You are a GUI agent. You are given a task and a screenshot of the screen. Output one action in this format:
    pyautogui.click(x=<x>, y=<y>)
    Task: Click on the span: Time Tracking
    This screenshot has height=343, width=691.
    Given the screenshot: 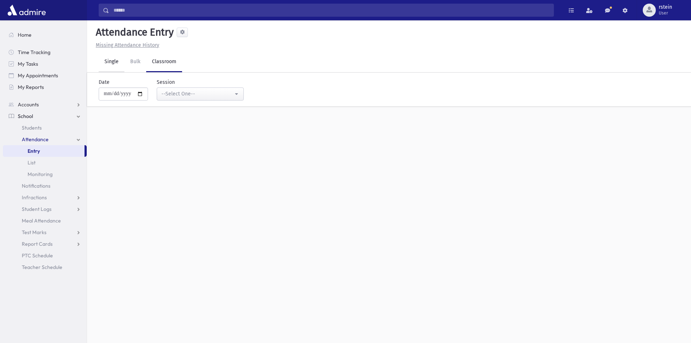 What is the action you would take?
    pyautogui.click(x=34, y=52)
    